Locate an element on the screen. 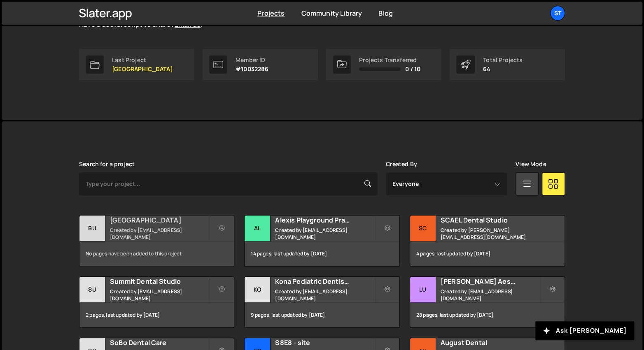 The image size is (644, 350). div: Lu is located at coordinates (423, 290).